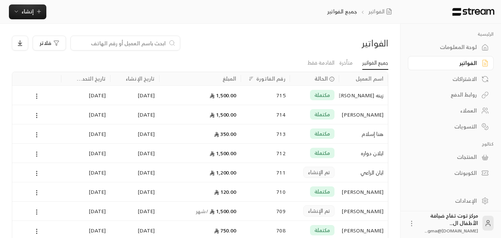  I want to click on div: 350.00, so click(200, 134).